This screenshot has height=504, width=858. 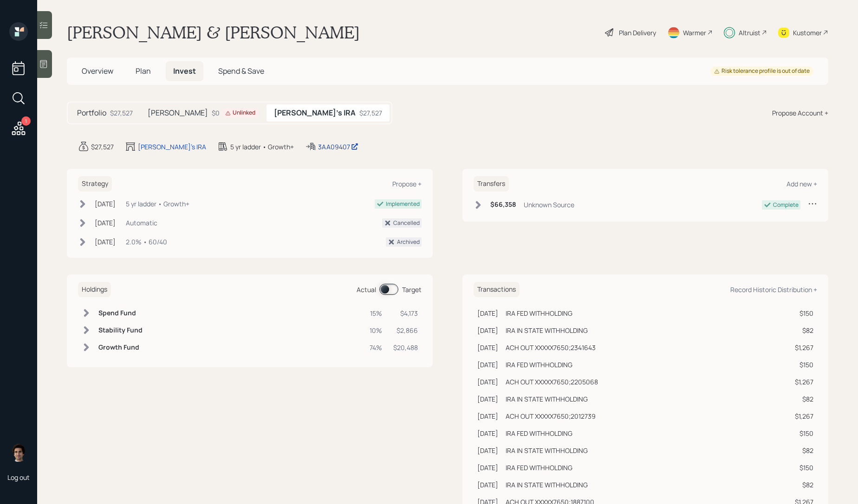 I want to click on div: ACH OUT XXXXX7650;2012739, so click(x=550, y=416).